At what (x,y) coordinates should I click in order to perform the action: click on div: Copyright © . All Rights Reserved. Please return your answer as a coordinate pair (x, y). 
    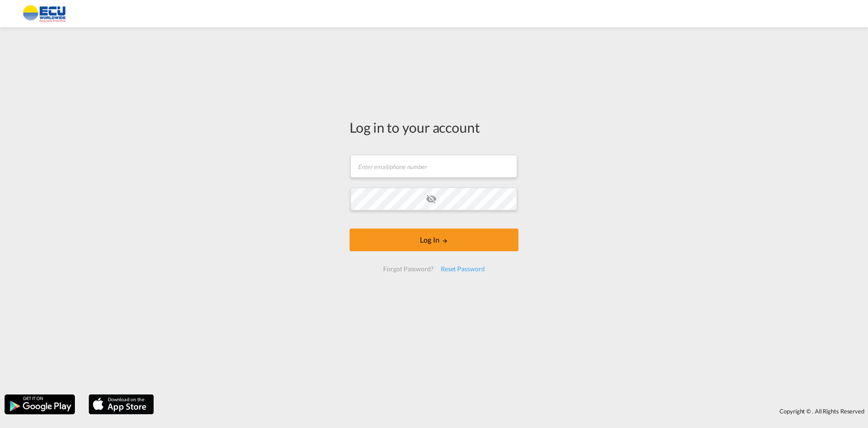
    Looking at the image, I should click on (513, 411).